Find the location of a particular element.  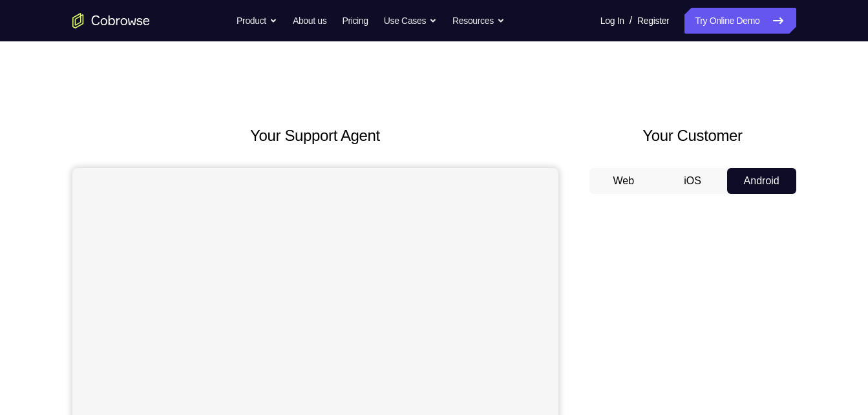

button: Web is located at coordinates (624, 181).